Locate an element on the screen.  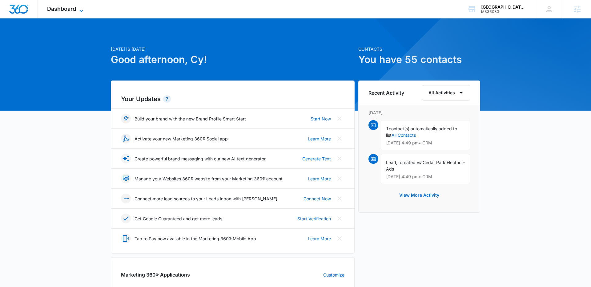
span: Dashboard is located at coordinates (62, 9).